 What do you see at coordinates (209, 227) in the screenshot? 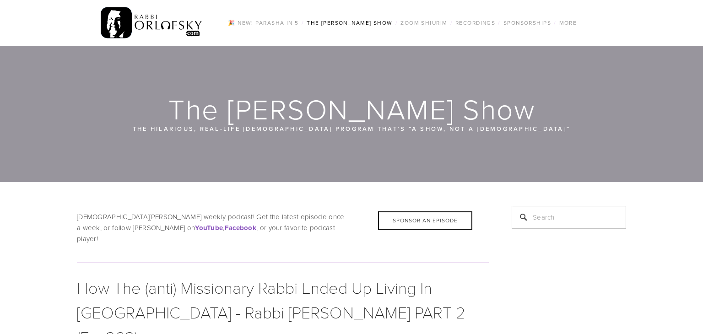
I see `a: YouTube` at bounding box center [209, 227].